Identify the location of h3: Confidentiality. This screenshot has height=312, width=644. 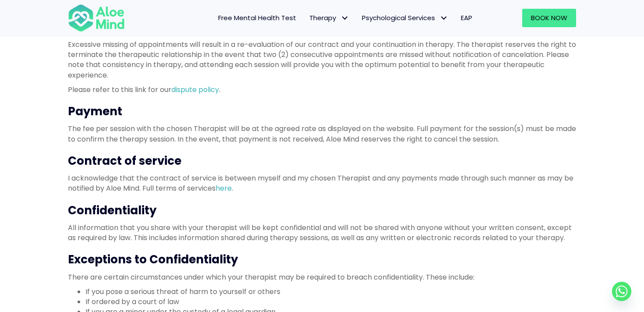
(322, 210).